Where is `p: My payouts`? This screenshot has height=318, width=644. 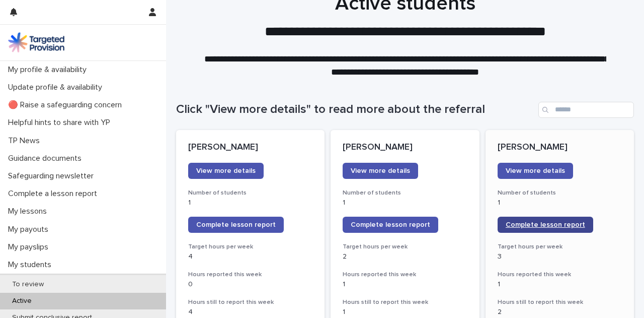
p: My payouts is located at coordinates (30, 229).